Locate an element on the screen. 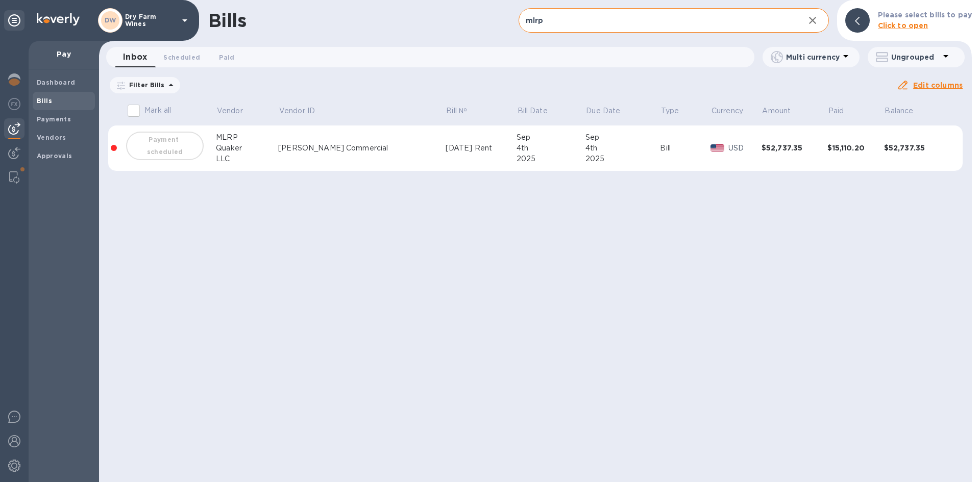 This screenshot has height=482, width=980. div: Quaker is located at coordinates (247, 148).